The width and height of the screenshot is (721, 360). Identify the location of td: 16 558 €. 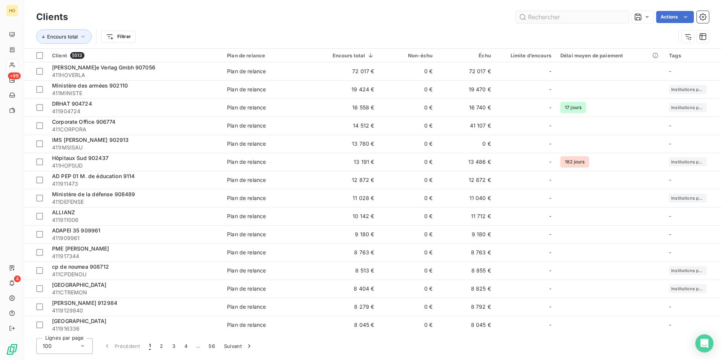
(348, 108).